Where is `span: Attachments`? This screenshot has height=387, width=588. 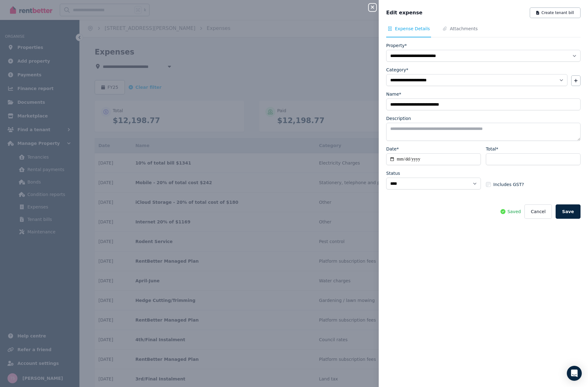 span: Attachments is located at coordinates (464, 29).